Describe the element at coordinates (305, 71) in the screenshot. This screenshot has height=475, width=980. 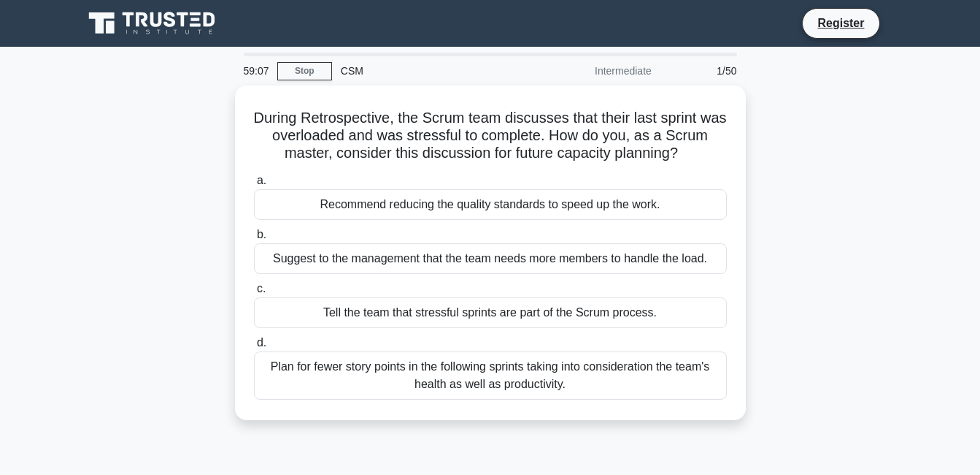
I see `a: Stop` at that location.